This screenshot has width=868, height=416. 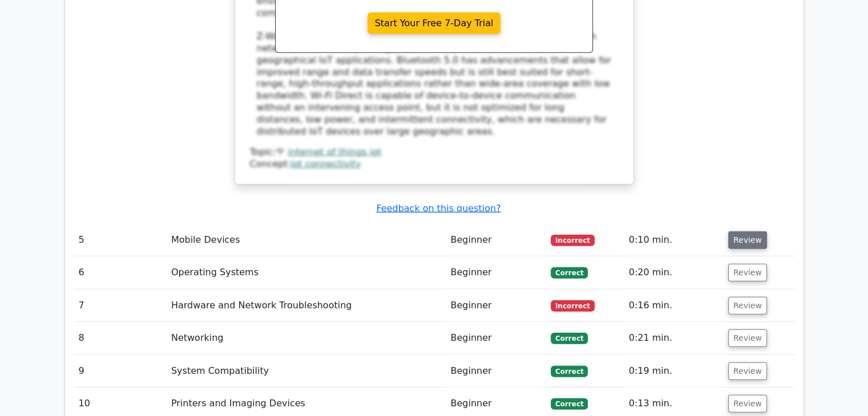 What do you see at coordinates (306, 338) in the screenshot?
I see `td: Networking` at bounding box center [306, 338].